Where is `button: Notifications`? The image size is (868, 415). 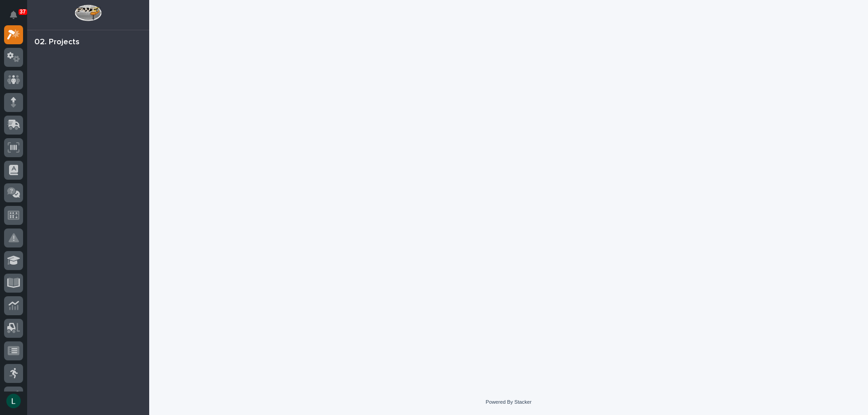
button: Notifications is located at coordinates (14, 15).